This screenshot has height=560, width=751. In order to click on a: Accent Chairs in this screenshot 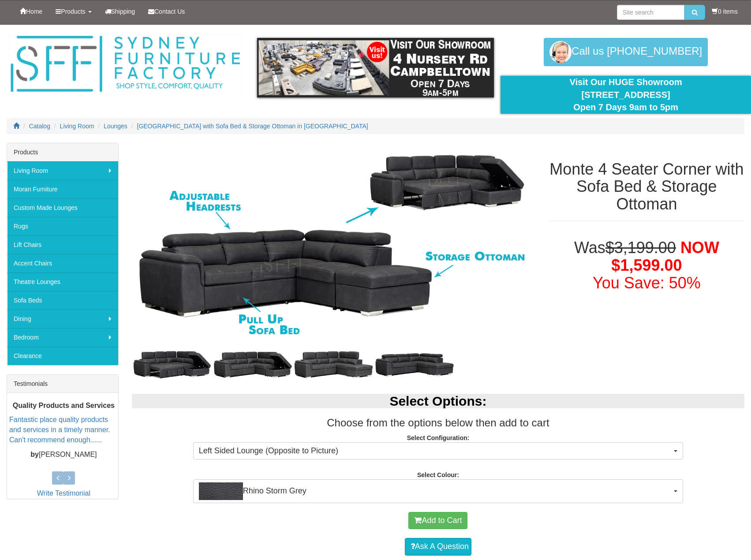, I will do `click(62, 263)`.